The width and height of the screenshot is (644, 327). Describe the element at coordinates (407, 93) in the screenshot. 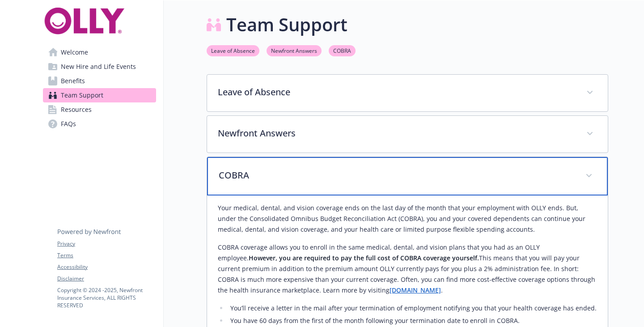

I see `div: Leave of Absence` at that location.